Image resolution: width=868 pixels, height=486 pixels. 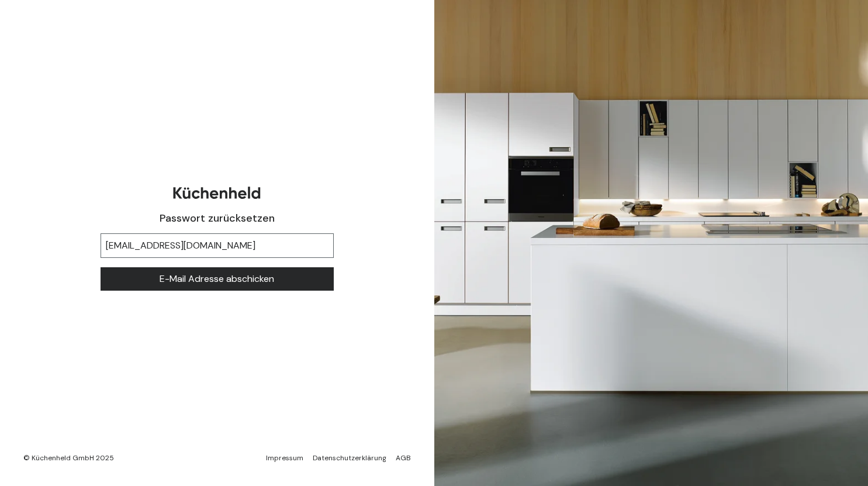 What do you see at coordinates (217, 279) in the screenshot?
I see `button: E-Mail Adresse abschicken` at bounding box center [217, 279].